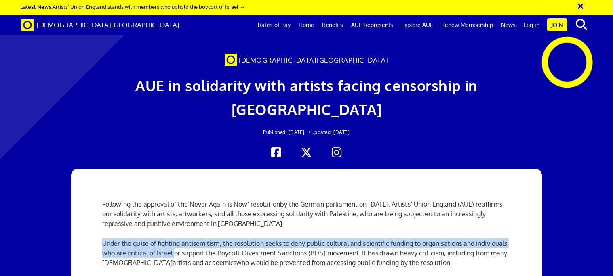  I want to click on span: Following the approval of the, so click(145, 205).